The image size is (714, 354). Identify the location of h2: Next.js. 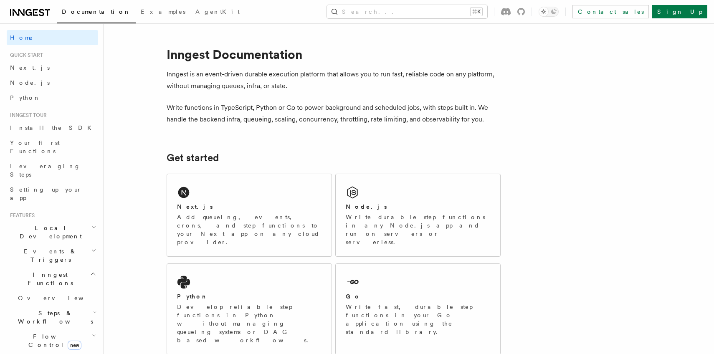
(195, 207).